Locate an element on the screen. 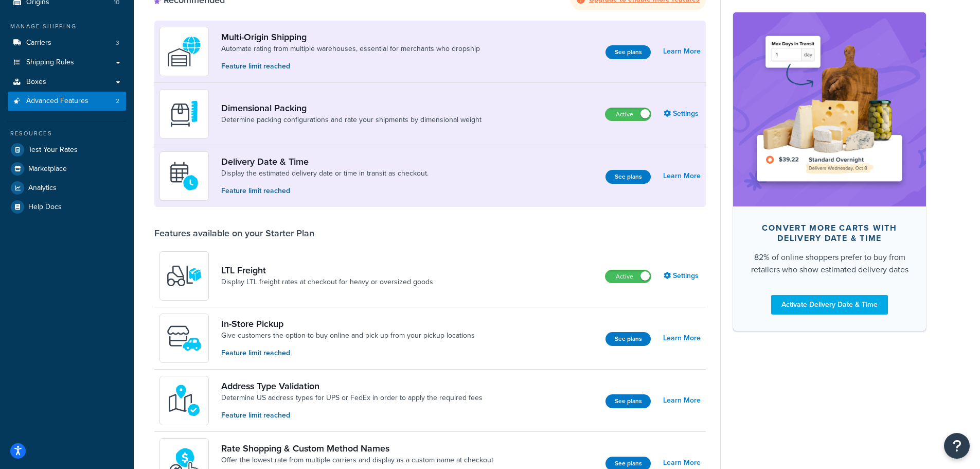 The image size is (980, 469). li: Analytics is located at coordinates (67, 188).